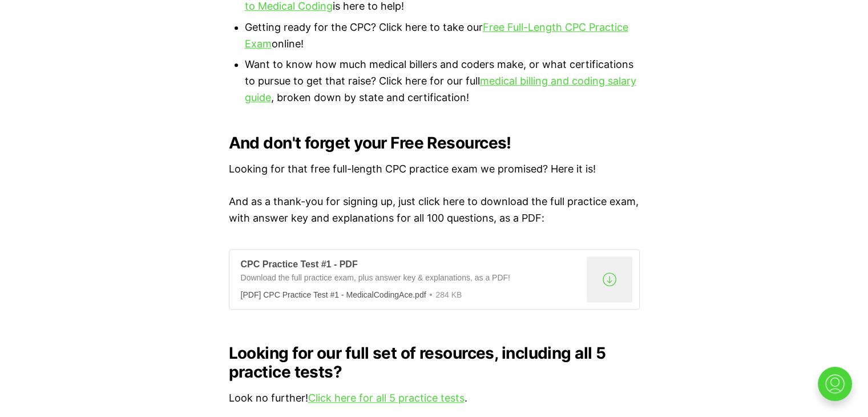 This screenshot has height=417, width=868. I want to click on p: Look no further! ., so click(434, 398).